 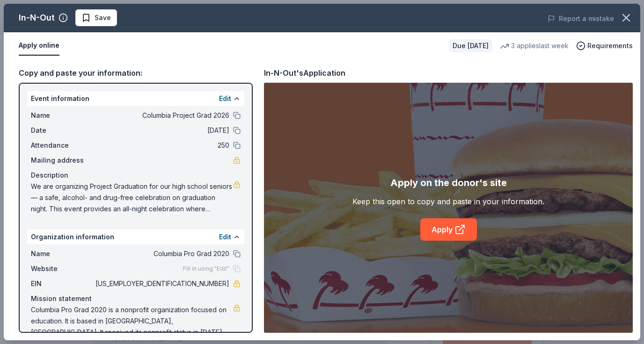 I want to click on button: Save, so click(x=96, y=18).